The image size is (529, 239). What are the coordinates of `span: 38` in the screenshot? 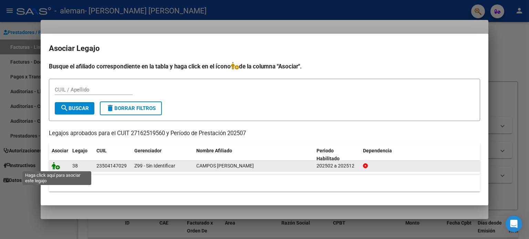 It's located at (75, 166).